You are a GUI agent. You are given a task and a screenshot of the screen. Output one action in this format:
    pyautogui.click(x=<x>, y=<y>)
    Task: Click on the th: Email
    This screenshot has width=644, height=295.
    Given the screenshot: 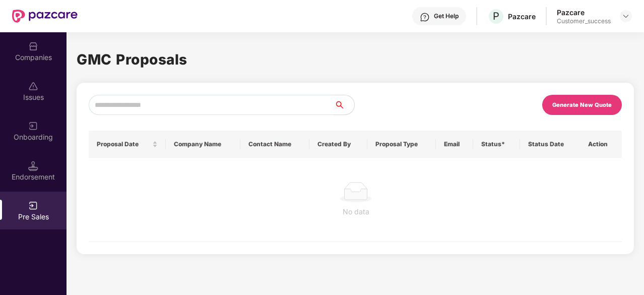 What is the action you would take?
    pyautogui.click(x=454, y=144)
    